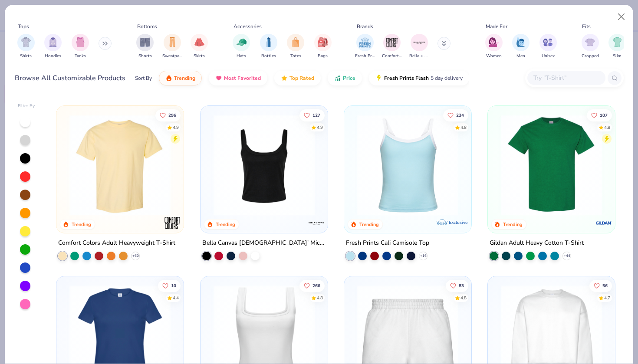 The width and height of the screenshot is (638, 364). Describe the element at coordinates (238, 78) in the screenshot. I see `button: Most Favorited` at that location.